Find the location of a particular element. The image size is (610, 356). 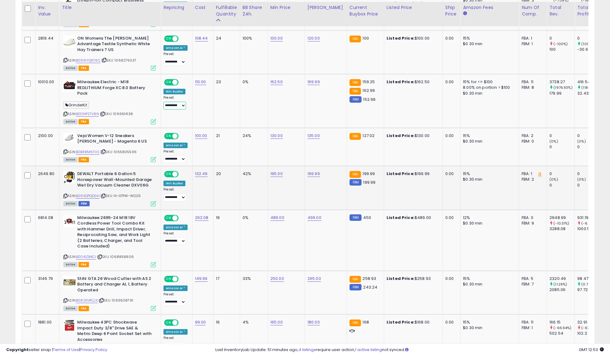

div: 2320.49 is located at coordinates (562, 279).